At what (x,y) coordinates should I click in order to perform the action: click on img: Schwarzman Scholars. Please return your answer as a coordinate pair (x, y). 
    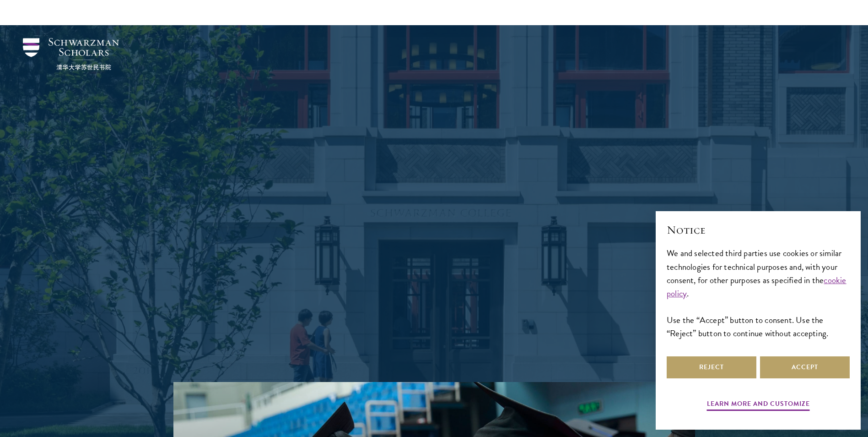
    Looking at the image, I should click on (71, 54).